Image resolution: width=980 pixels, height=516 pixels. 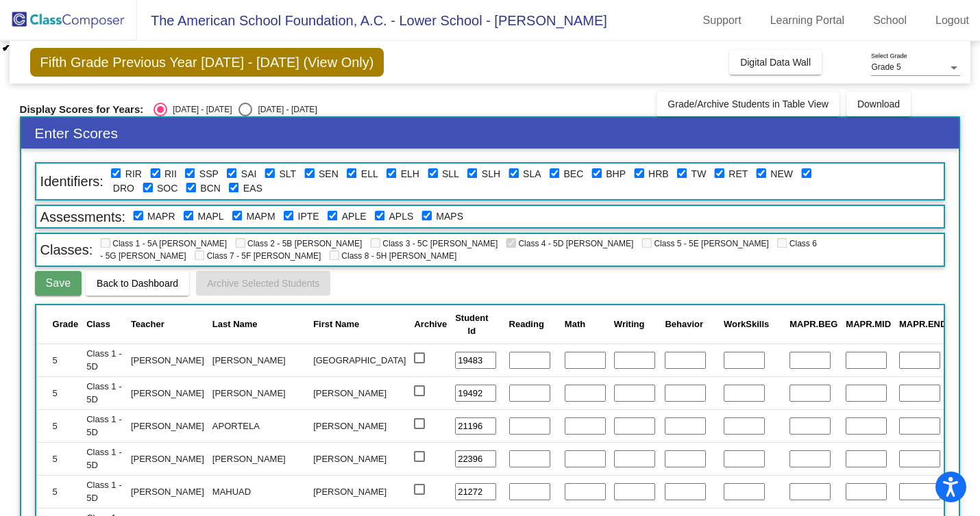 I want to click on label: NWEA MATH, so click(x=261, y=216).